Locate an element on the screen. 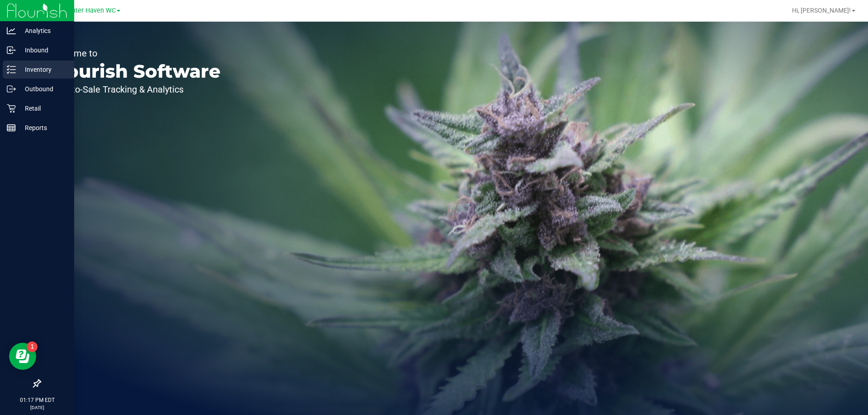 This screenshot has width=868, height=415. p: Inbound is located at coordinates (43, 50).